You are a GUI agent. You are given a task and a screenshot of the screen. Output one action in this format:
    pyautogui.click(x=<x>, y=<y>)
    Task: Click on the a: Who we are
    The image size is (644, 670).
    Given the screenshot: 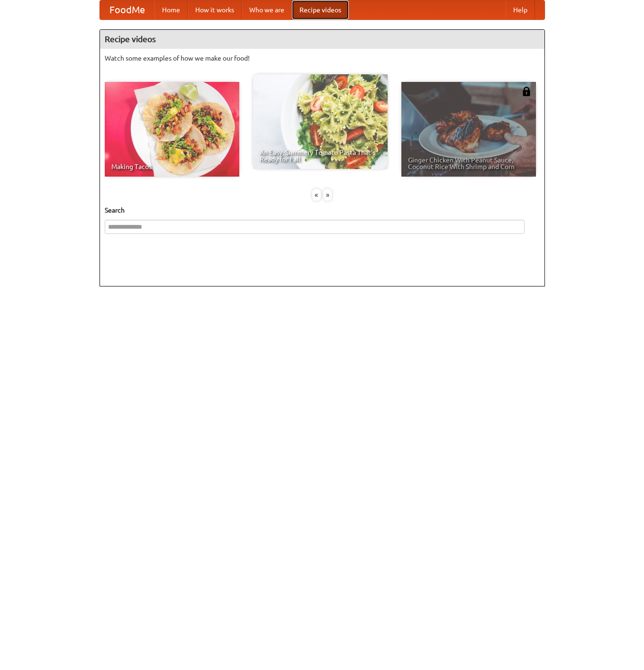 What is the action you would take?
    pyautogui.click(x=267, y=10)
    